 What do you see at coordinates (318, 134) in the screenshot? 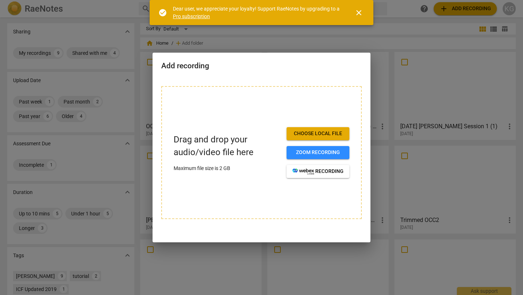
I see `button: Choose local file` at bounding box center [318, 134].